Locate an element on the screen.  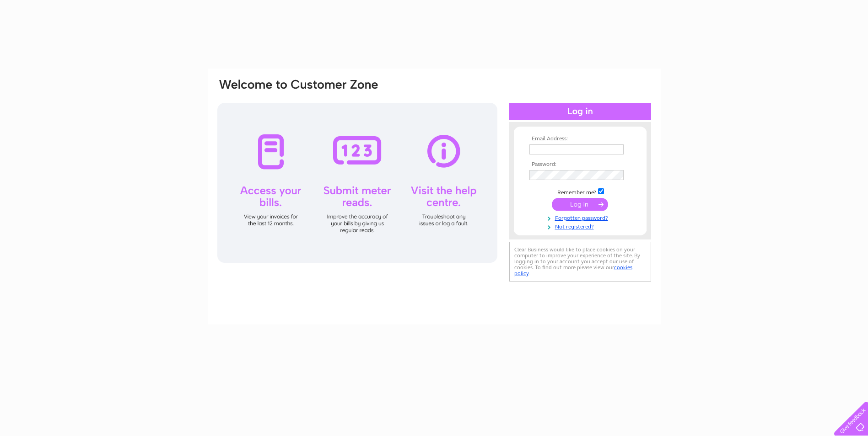
th: Email Address: is located at coordinates (580, 139).